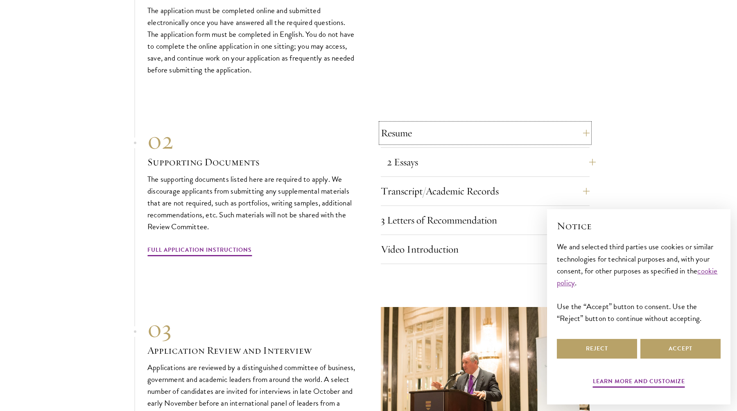 The height and width of the screenshot is (411, 737). Describe the element at coordinates (485, 220) in the screenshot. I see `button: 3 Letters of Recommendation` at that location.